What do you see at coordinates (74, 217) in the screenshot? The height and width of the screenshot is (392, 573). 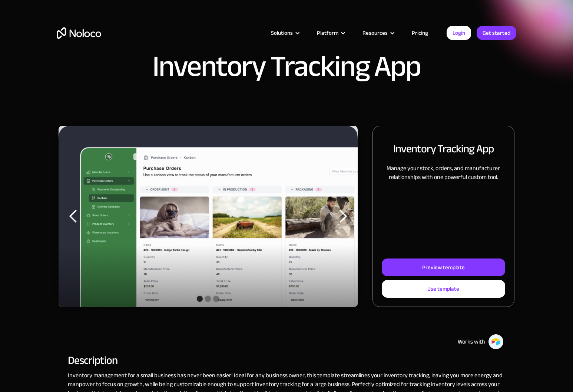 I see `div: previous slide` at bounding box center [74, 217].